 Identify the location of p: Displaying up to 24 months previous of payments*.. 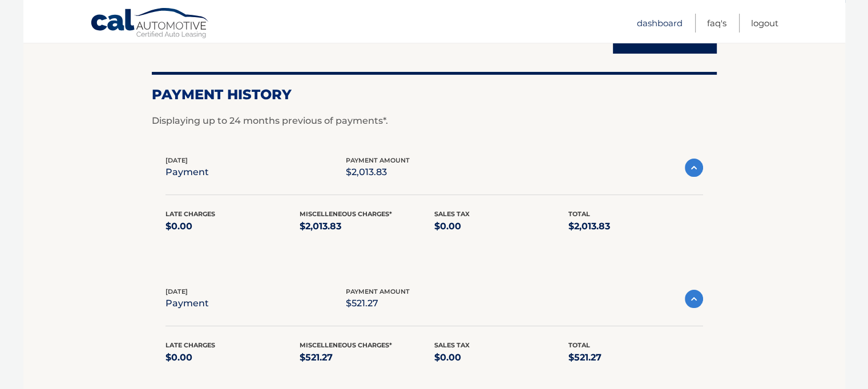
(434, 121).